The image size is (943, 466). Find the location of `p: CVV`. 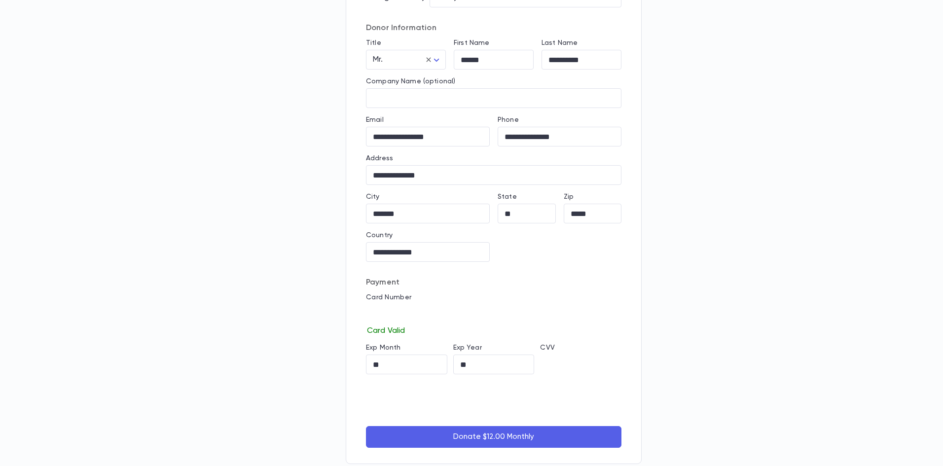

p: CVV is located at coordinates (580, 348).